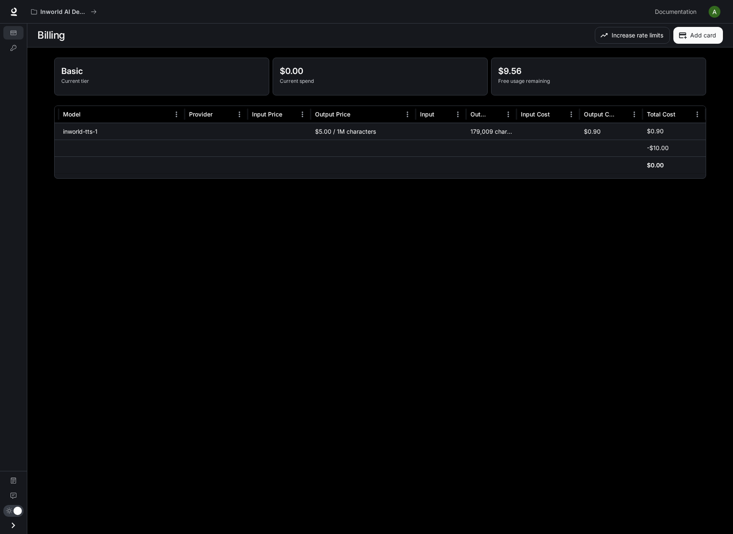 This screenshot has width=733, height=534. I want to click on p: Current tier, so click(162, 81).